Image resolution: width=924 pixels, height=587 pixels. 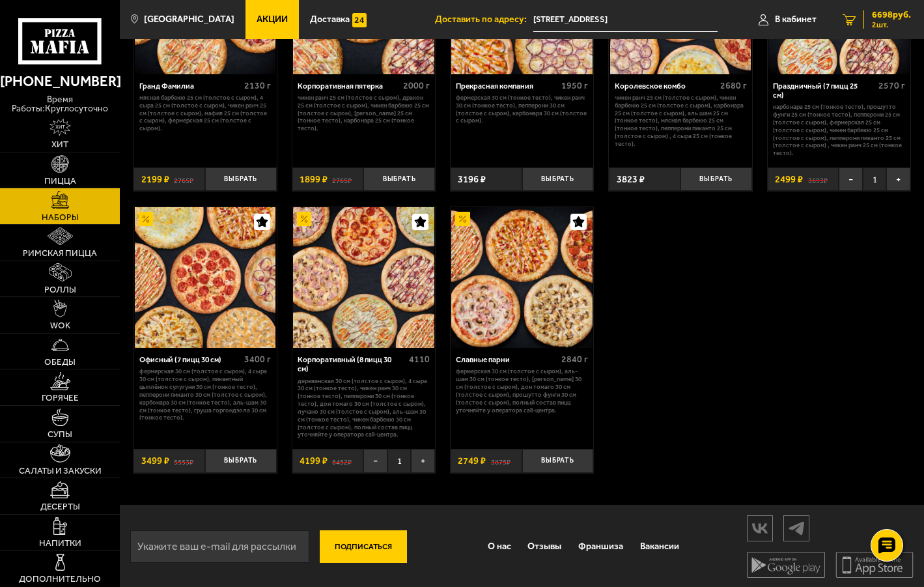 I want to click on div: Офисный (7 пицц 30 см), so click(x=190, y=359).